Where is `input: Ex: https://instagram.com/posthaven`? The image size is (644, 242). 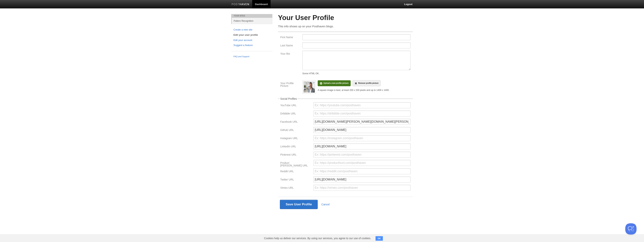
input: Ex: https://instagram.com/posthaven is located at coordinates (362, 138).